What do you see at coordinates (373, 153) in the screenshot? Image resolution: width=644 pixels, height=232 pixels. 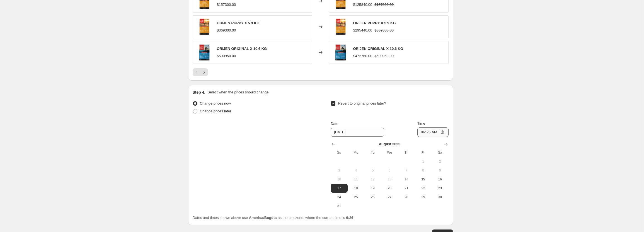 I see `th: Tuesday` at bounding box center [373, 153].